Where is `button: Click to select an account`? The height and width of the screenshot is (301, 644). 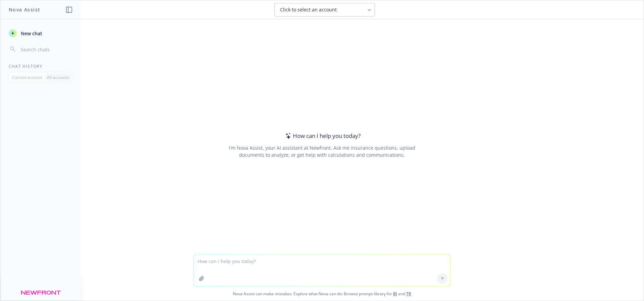
button: Click to select an account is located at coordinates (325, 10).